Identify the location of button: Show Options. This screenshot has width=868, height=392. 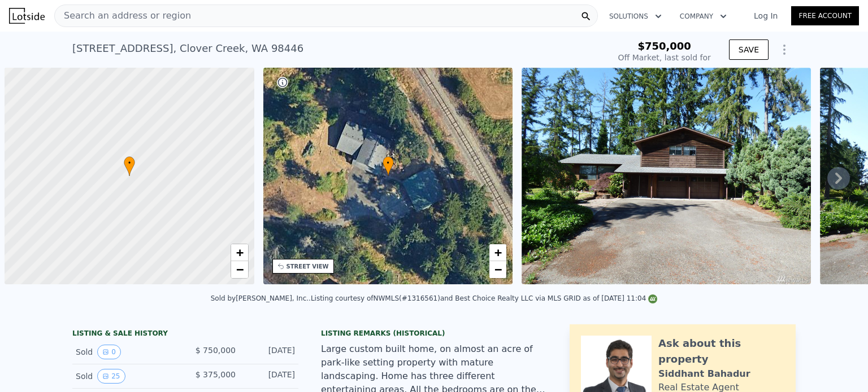
(784, 49).